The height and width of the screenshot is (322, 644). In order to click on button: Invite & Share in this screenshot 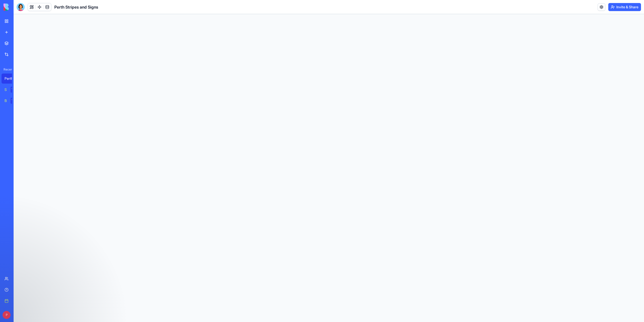, I will do `click(625, 7)`.